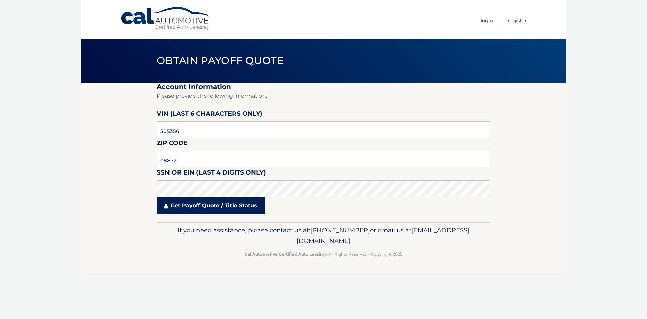  I want to click on label: VIN (last 6 characters only), so click(210, 115).